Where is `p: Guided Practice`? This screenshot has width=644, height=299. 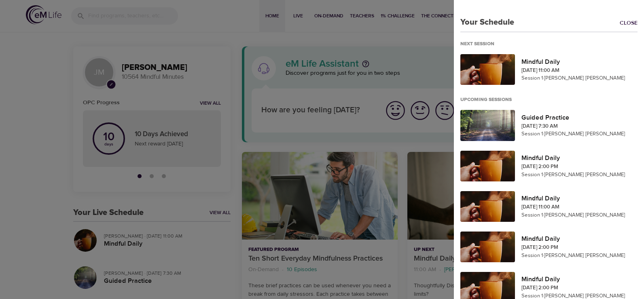
p: Guided Practice is located at coordinates (579, 118).